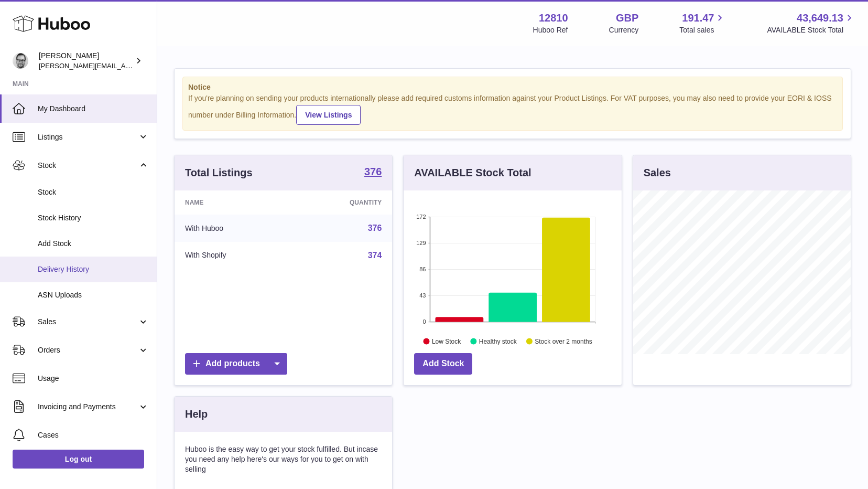  I want to click on a: 43,649.13 AVAILABLE Stock Total, so click(811, 23).